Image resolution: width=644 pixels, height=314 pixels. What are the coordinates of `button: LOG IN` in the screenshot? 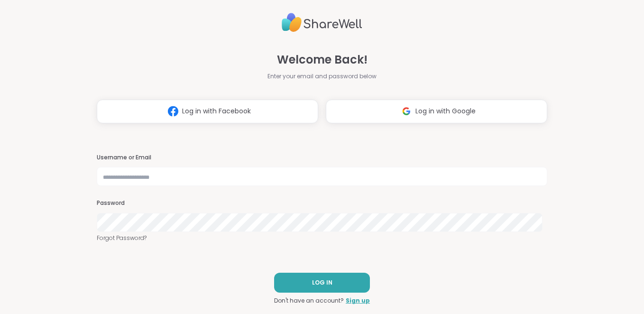 It's located at (322, 282).